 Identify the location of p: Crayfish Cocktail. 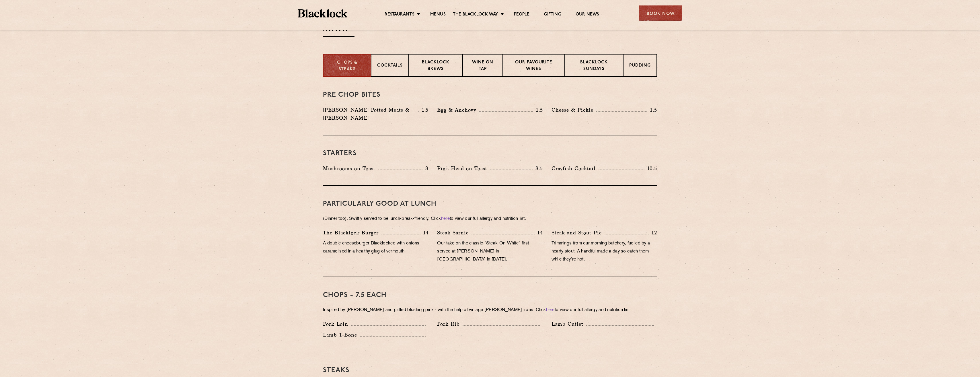
(575, 169).